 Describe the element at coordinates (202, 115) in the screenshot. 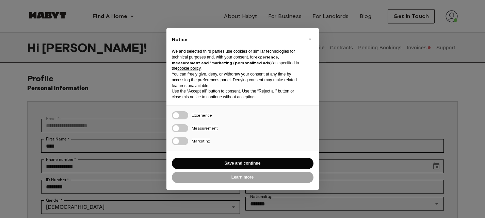

I see `span: Experience` at that location.